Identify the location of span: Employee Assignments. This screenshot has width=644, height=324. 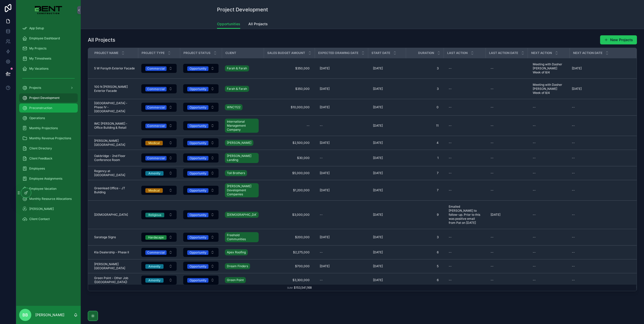
(45, 179).